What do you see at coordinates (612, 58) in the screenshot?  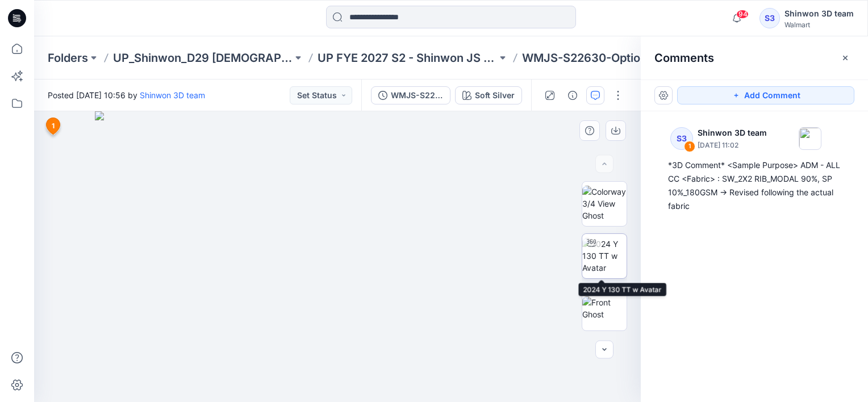 I see `p: WMJS-S22630-Option_ADM_JS MODAL SPAN SS TEE` at bounding box center [612, 58].